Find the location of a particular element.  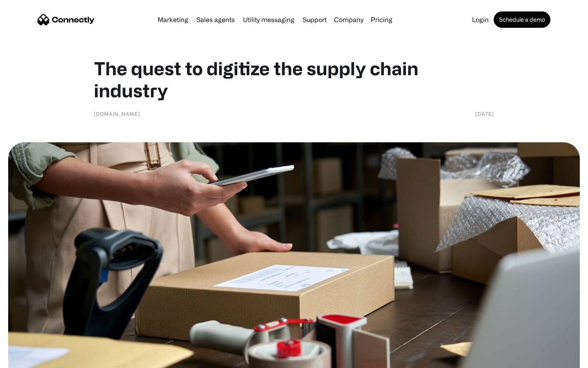

a: Utility messaging is located at coordinates (269, 20).